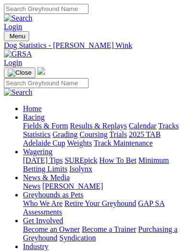 This screenshot has height=251, width=188. What do you see at coordinates (34, 117) in the screenshot?
I see `a: Racing` at bounding box center [34, 117].